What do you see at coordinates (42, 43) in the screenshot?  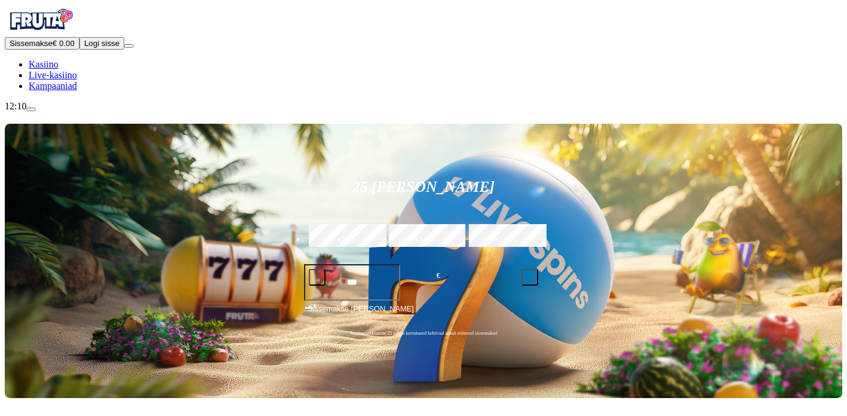 I see `button: Sissemakseplus icon€ 0.00` at bounding box center [42, 43].